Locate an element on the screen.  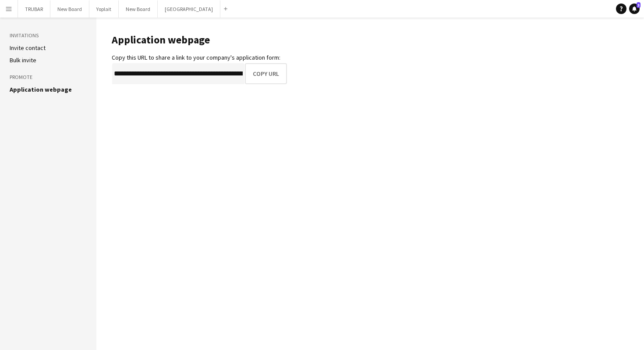
div: Copy this URL to share a link to your company's application form: is located at coordinates (199, 58).